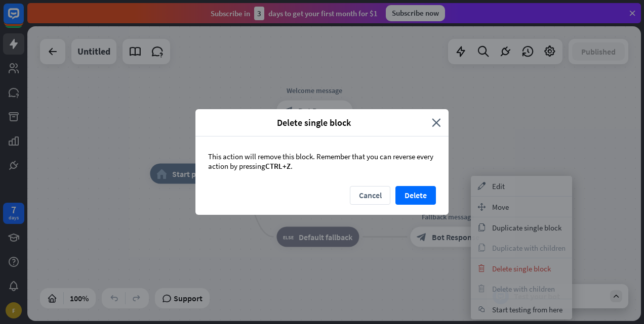 This screenshot has height=324, width=644. What do you see at coordinates (278, 166) in the screenshot?
I see `span: CTRL+Z` at bounding box center [278, 166].